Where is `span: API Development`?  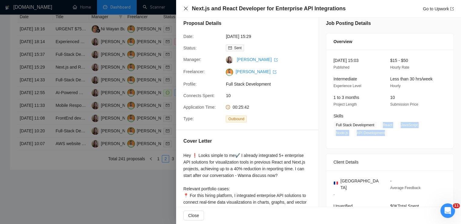 span: API Development is located at coordinates (371, 133).